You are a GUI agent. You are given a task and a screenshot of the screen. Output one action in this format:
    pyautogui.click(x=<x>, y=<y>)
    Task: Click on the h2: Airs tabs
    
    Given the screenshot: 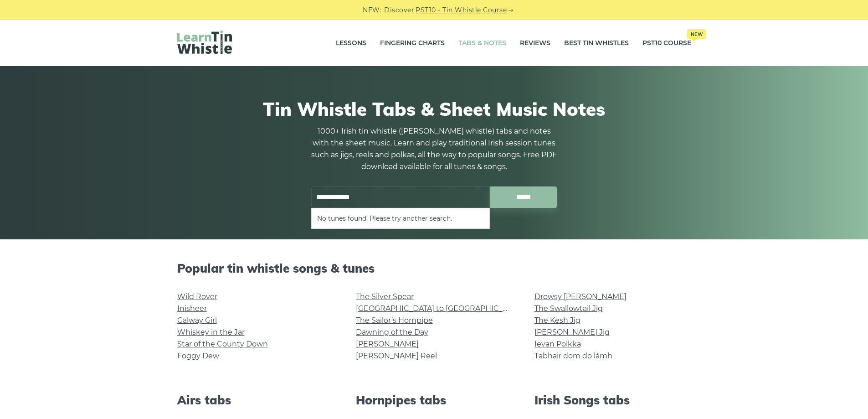 What is the action you would take?
    pyautogui.click(x=256, y=400)
    